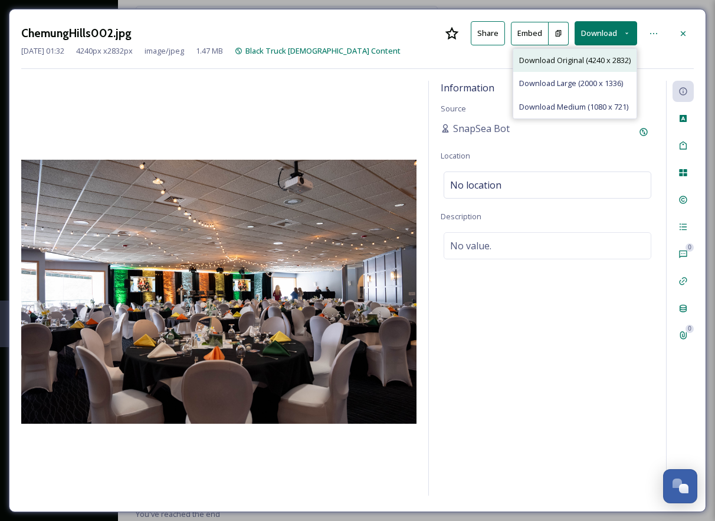 Image resolution: width=715 pixels, height=521 pixels. I want to click on button: Download, so click(606, 33).